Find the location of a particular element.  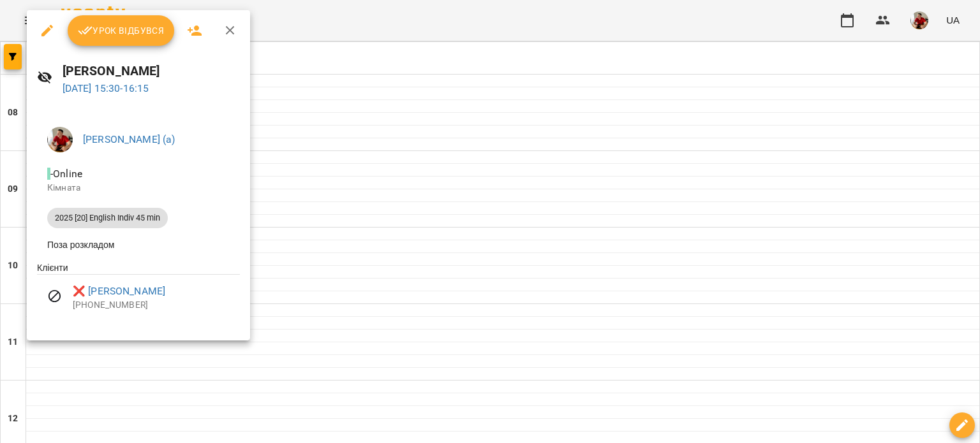

button: Урок відбувся is located at coordinates (121, 30).